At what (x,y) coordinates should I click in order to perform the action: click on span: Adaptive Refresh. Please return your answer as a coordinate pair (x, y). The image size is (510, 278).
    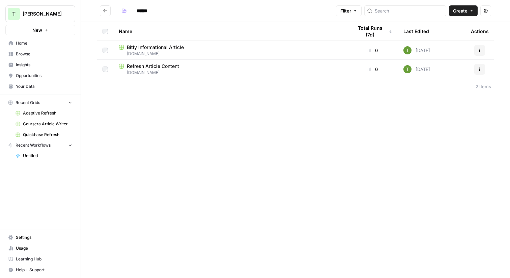
    Looking at the image, I should click on (48, 113).